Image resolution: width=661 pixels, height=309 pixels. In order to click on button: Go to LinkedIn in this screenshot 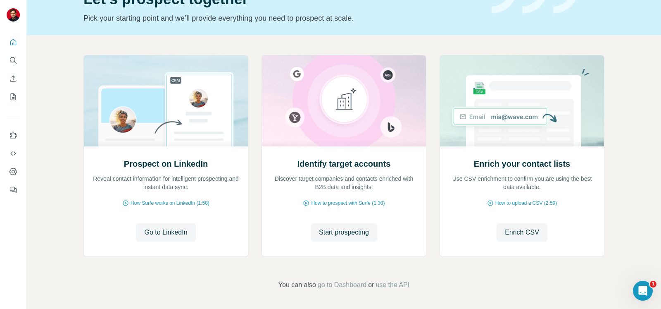, I will do `click(166, 232)`.